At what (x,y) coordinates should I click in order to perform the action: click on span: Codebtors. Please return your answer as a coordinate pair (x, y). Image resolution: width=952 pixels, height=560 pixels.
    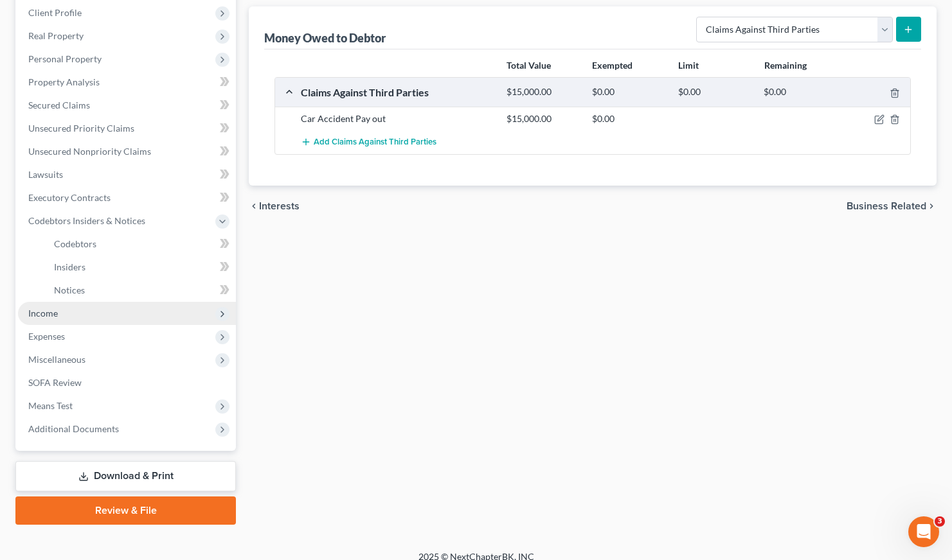
    Looking at the image, I should click on (76, 243).